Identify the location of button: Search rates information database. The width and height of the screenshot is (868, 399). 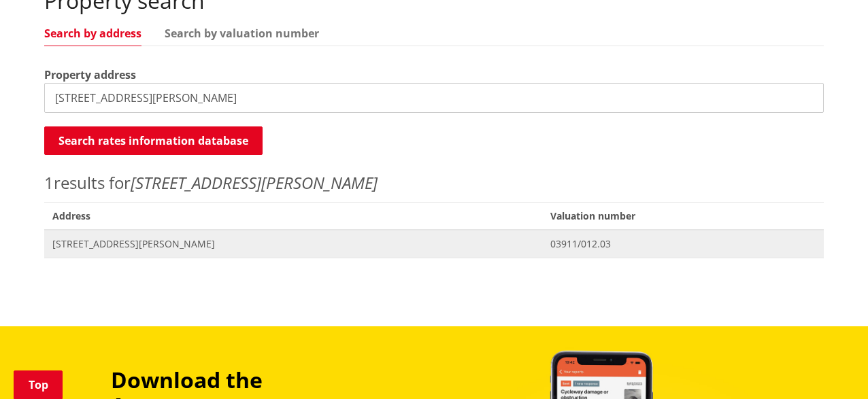
(153, 141).